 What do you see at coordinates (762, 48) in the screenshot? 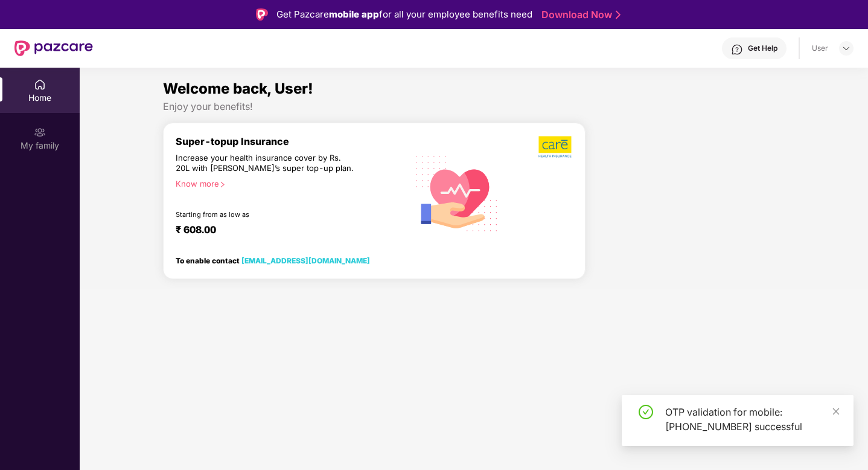
I see `div: Get Help` at bounding box center [762, 48].